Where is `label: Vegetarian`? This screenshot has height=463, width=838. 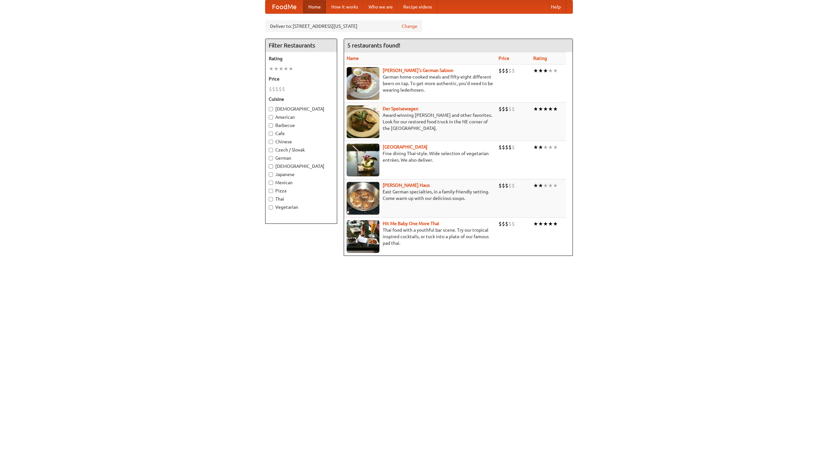 label: Vegetarian is located at coordinates (301, 207).